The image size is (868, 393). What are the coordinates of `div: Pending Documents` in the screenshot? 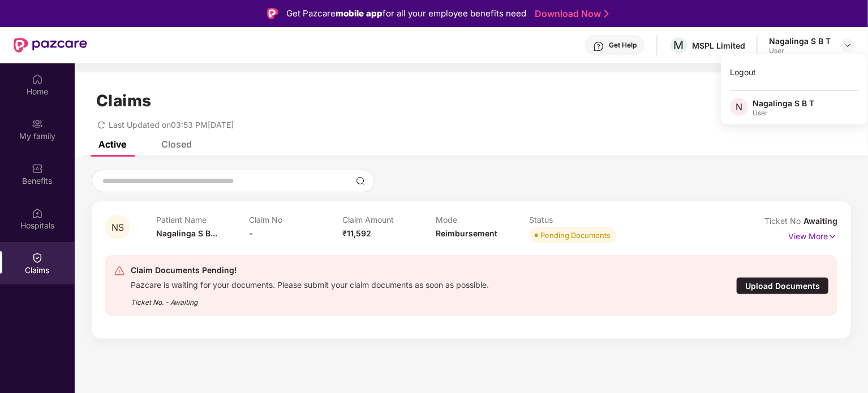 It's located at (575, 235).